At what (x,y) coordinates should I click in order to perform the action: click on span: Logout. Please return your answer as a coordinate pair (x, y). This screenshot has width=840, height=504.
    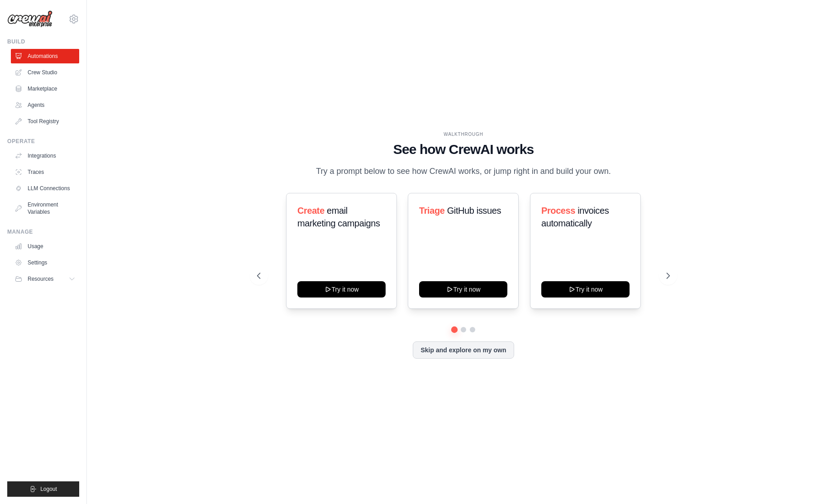
    Looking at the image, I should click on (48, 489).